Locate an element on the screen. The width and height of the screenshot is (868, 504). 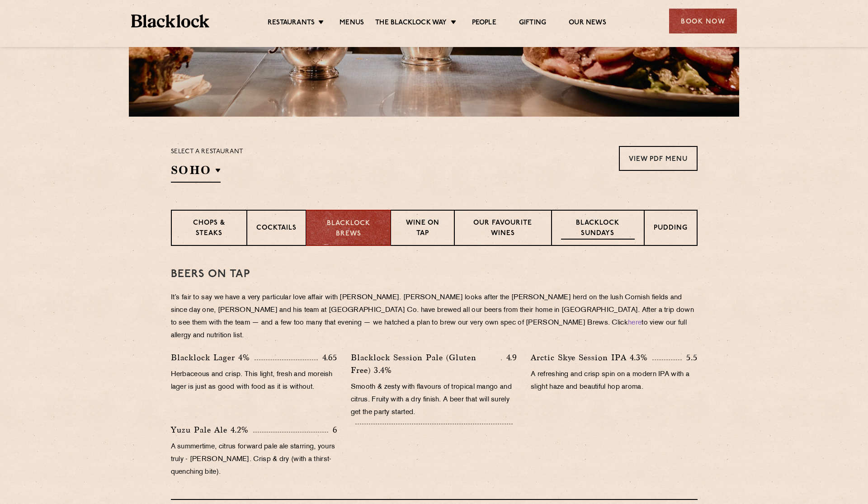
a: Gifting is located at coordinates (532, 23).